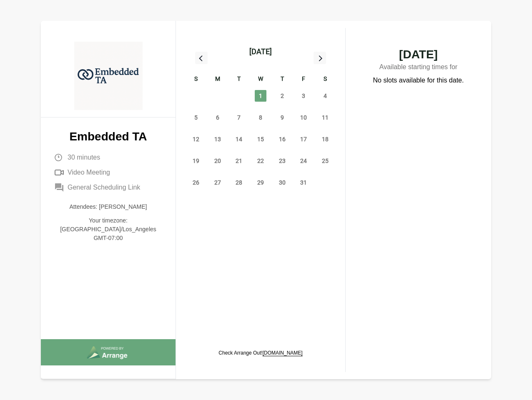  Describe the element at coordinates (196, 161) in the screenshot. I see `span: Sunday, October 19, 2025` at that location.